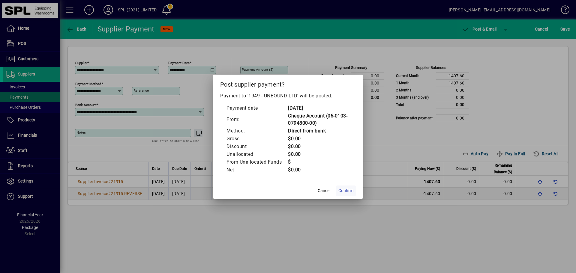  Describe the element at coordinates (257, 108) in the screenshot. I see `td: Payment date` at that location.